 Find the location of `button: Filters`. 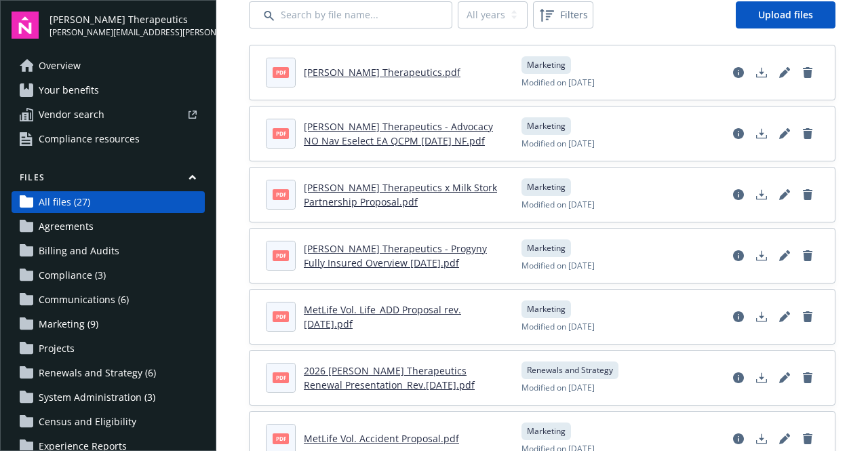

button: Filters is located at coordinates (563, 15).